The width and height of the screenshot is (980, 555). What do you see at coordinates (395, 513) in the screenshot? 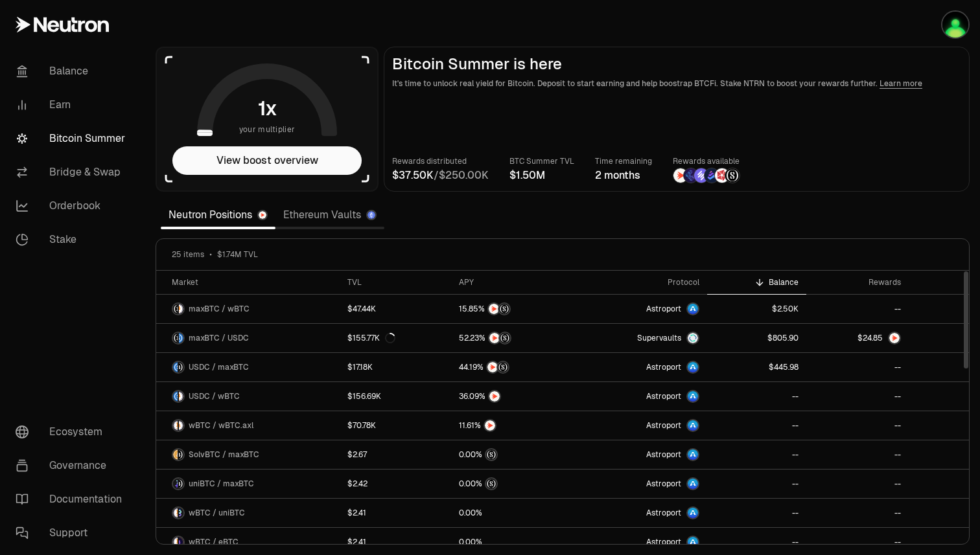
I see `a: $2.41` at bounding box center [395, 513].